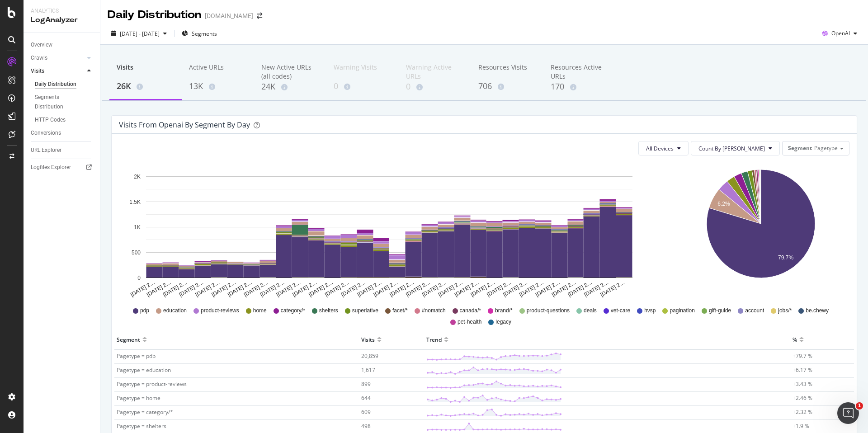  I want to click on span: Segment, so click(800, 148).